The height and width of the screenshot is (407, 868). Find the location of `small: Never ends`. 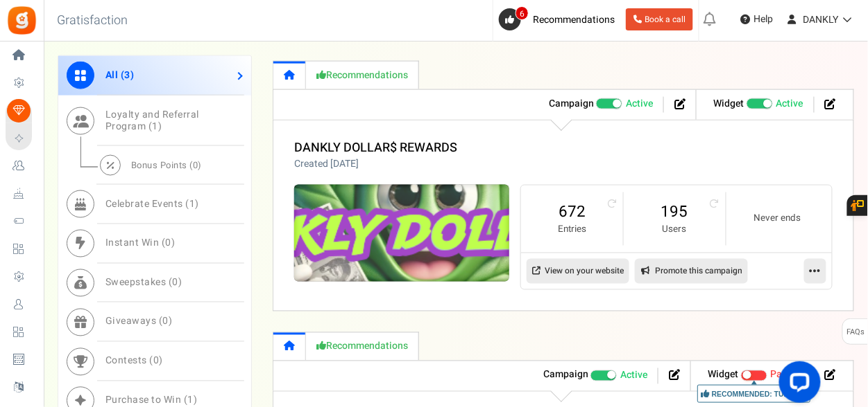

small: Never ends is located at coordinates (778, 219).